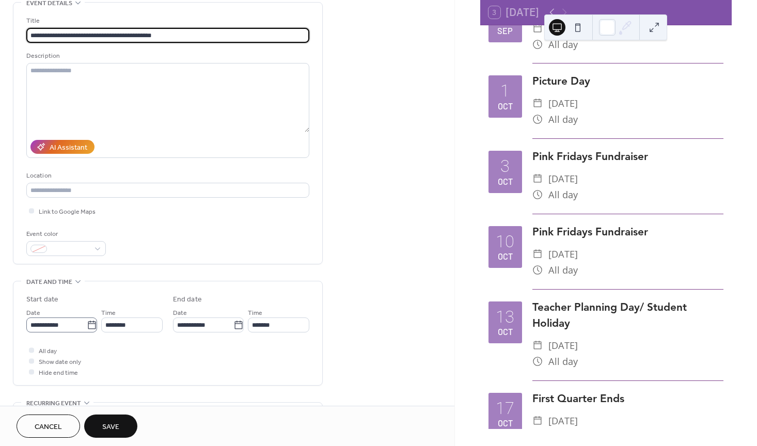 The image size is (757, 446). I want to click on div: 10, so click(505, 242).